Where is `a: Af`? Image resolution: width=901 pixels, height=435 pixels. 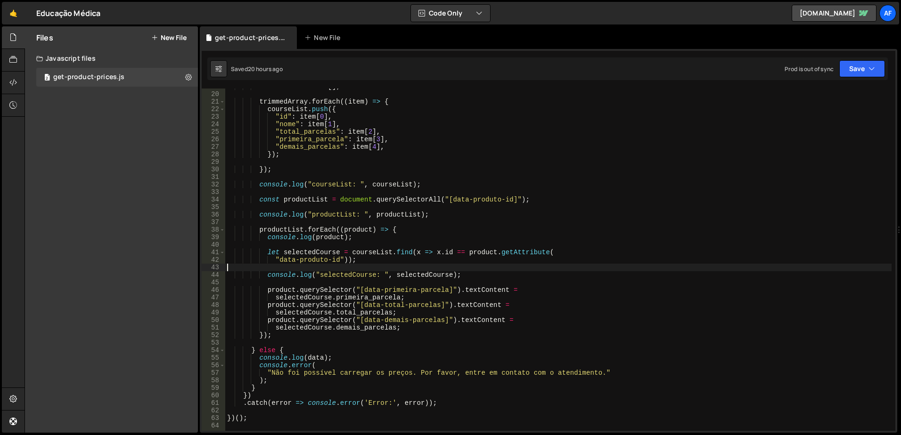 a: Af is located at coordinates (887, 13).